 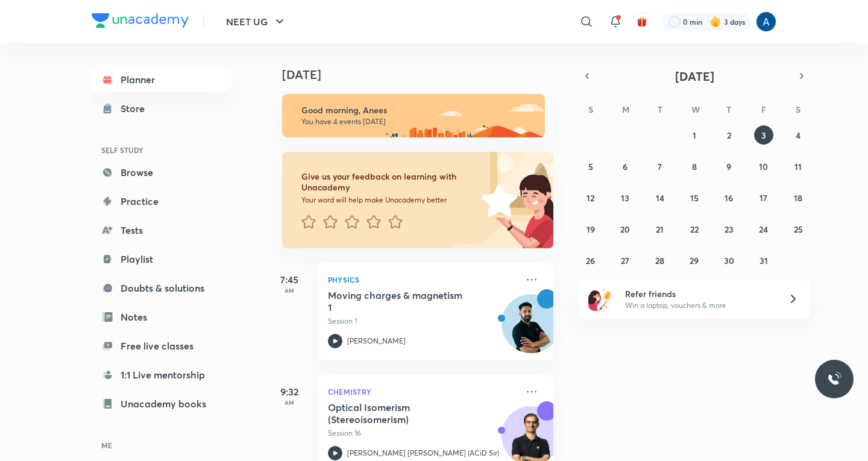 What do you see at coordinates (161, 201) in the screenshot?
I see `a: Practice` at bounding box center [161, 201].